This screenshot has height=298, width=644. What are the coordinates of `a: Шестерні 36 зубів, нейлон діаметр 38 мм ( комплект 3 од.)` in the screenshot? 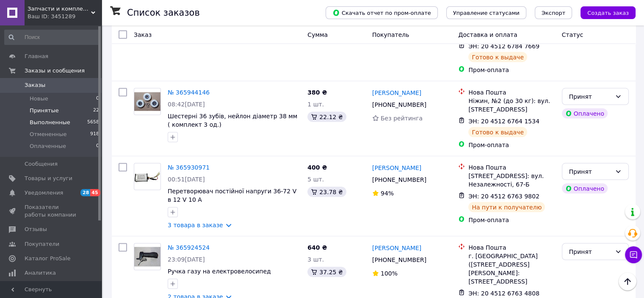 It's located at (232, 120).